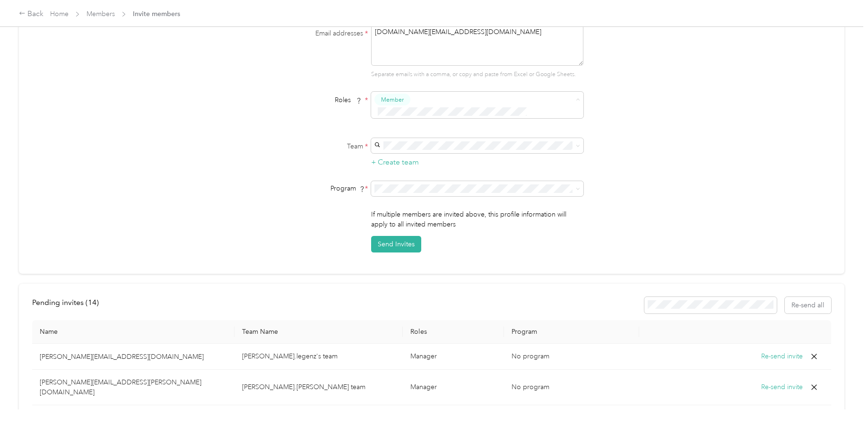 The width and height of the screenshot is (868, 426). Describe the element at coordinates (392, 99) in the screenshot. I see `button: Member` at that location.